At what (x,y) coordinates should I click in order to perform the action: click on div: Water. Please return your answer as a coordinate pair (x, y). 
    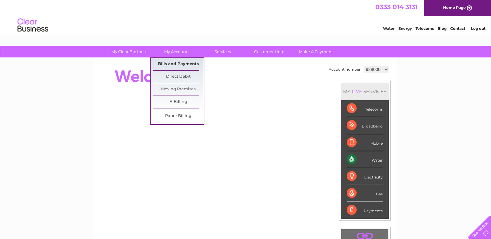
    Looking at the image, I should click on (364, 159).